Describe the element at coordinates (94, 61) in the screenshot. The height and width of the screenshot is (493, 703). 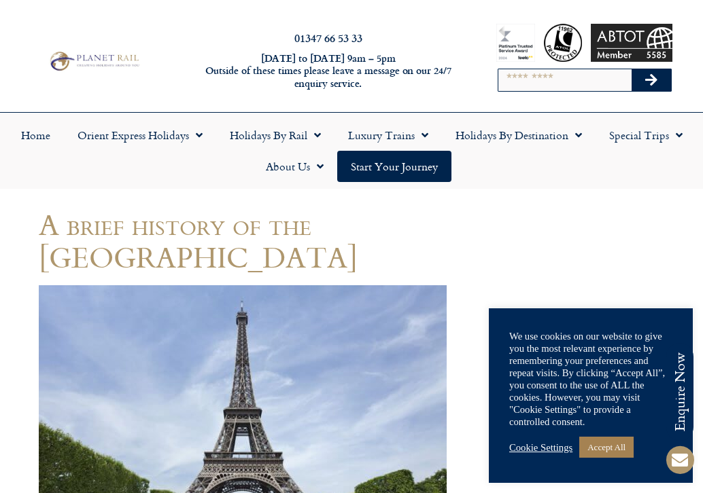
I see `img: Planet Rail Train Holidays Logo` at that location.